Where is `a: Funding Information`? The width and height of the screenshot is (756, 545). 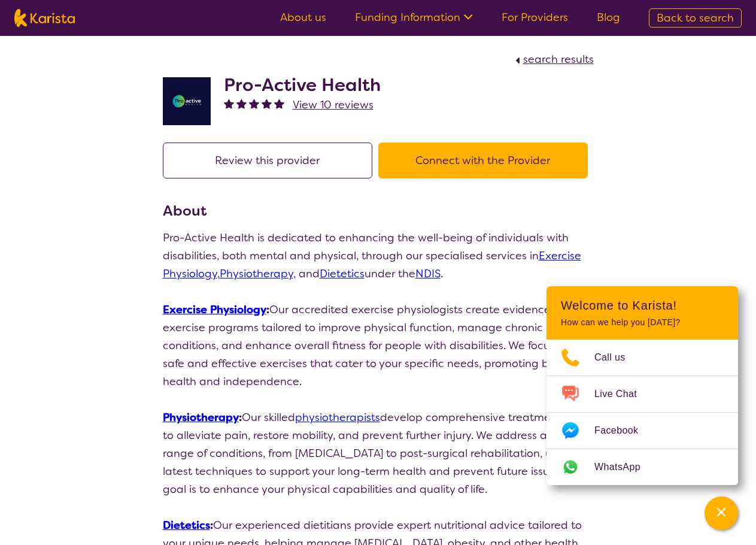 a: Funding Information is located at coordinates (414, 17).